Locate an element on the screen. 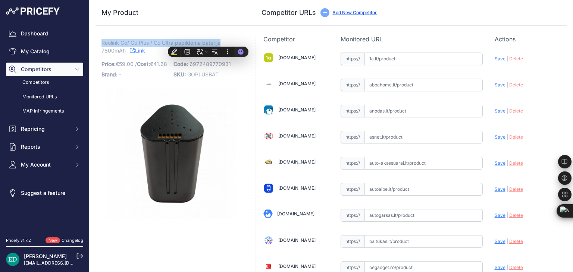  span: Code: is located at coordinates (180, 64).